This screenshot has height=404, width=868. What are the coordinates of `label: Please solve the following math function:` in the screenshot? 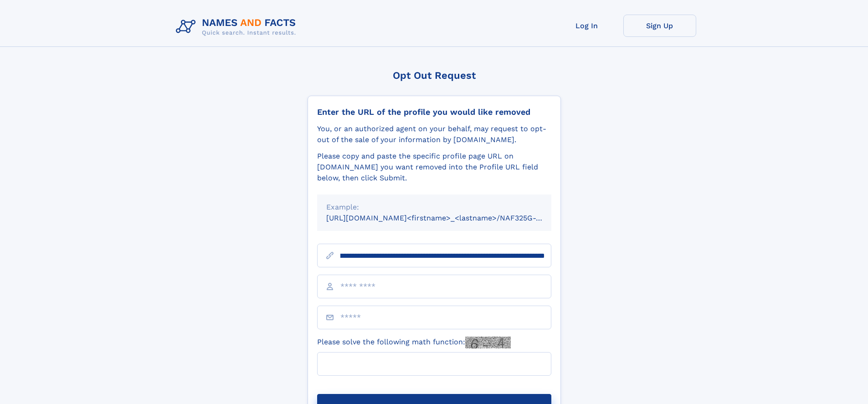 It's located at (414, 342).